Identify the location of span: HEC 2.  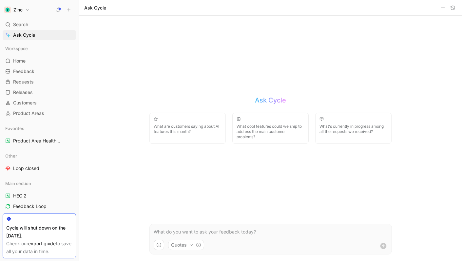
(20, 196).